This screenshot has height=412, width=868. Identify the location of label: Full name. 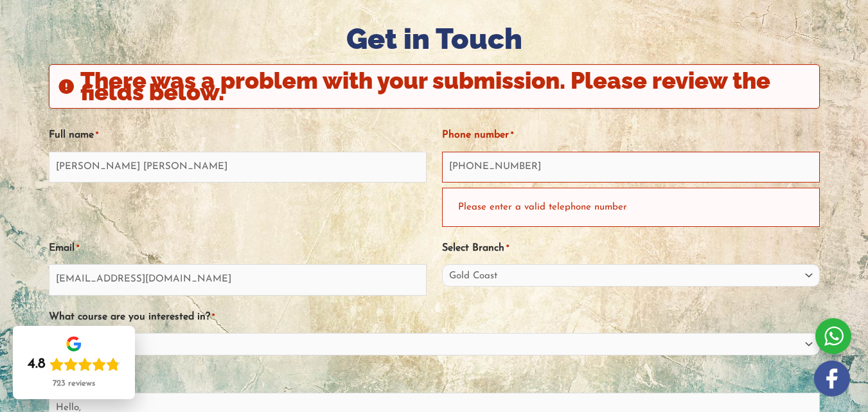
(73, 135).